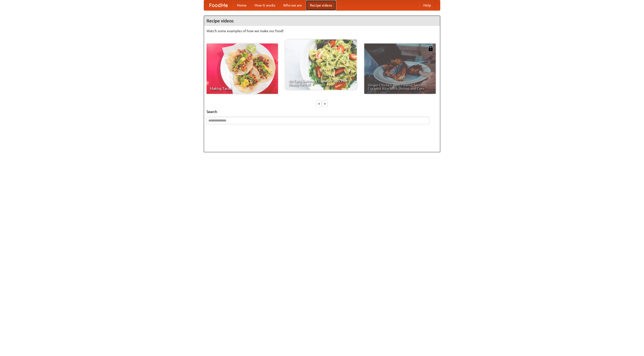 This screenshot has height=356, width=644. What do you see at coordinates (321, 5) in the screenshot?
I see `a: Recipe videos` at bounding box center [321, 5].